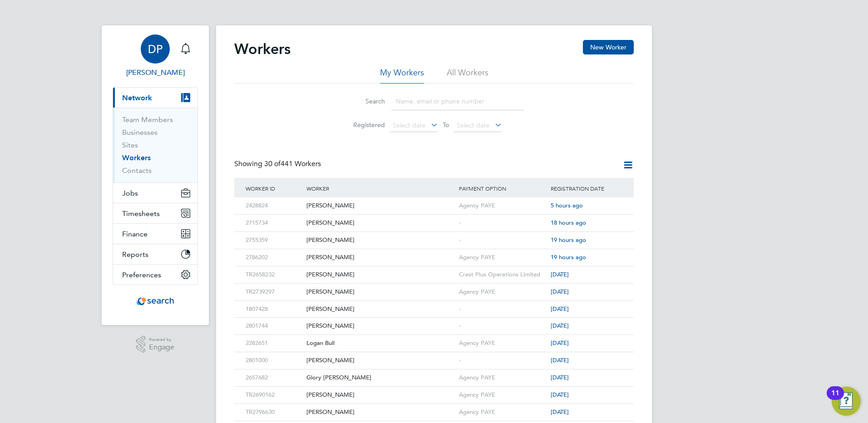 Image resolution: width=868 pixels, height=423 pixels. What do you see at coordinates (274, 412) in the screenshot?
I see `div: TR2796630` at bounding box center [274, 412].